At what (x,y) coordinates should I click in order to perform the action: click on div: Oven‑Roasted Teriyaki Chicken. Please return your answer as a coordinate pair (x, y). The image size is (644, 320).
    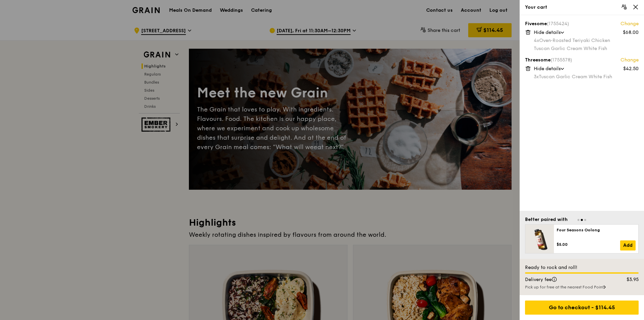
    Looking at the image, I should click on (586, 41).